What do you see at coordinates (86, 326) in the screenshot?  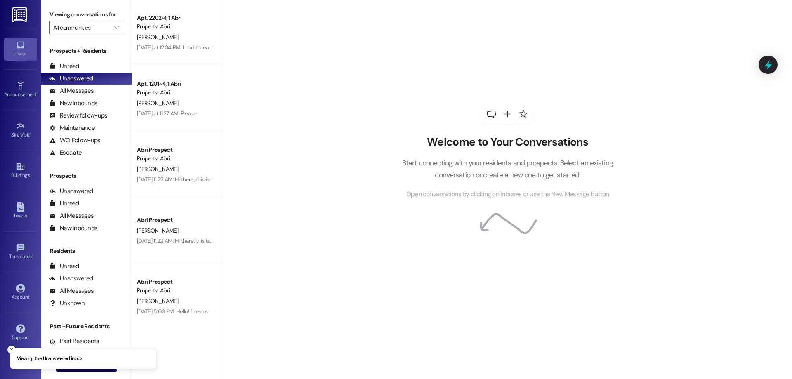 I see `div: Past + Future Residents` at bounding box center [86, 326].